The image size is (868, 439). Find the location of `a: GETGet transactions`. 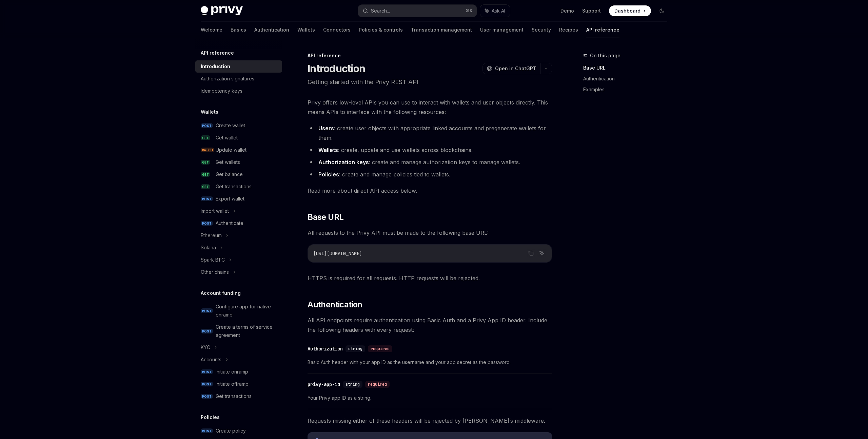

a: GETGet transactions is located at coordinates (238, 186).